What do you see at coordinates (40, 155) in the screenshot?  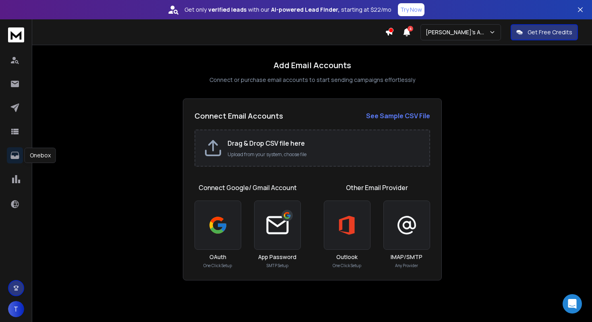 I see `div: Onebox` at bounding box center [40, 155].